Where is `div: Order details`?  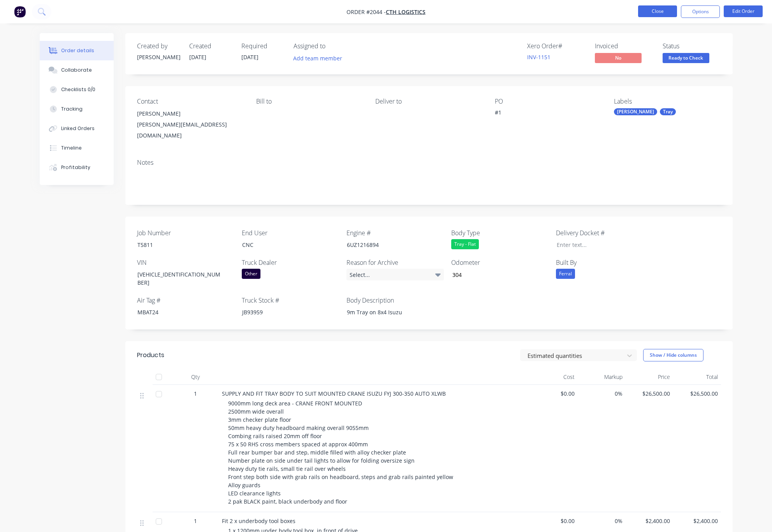 div: Order details is located at coordinates (77, 51).